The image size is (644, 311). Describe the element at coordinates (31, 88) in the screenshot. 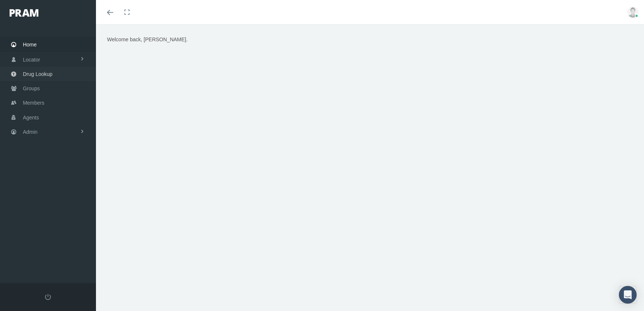

I see `span: Groups` at that location.